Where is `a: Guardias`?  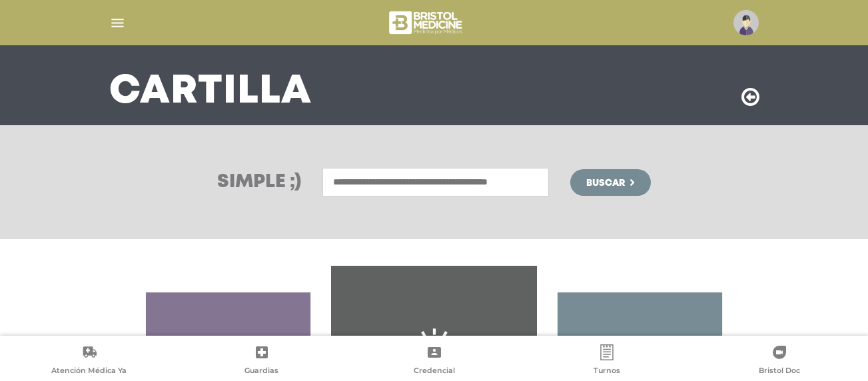 a: Guardias is located at coordinates (261, 361).